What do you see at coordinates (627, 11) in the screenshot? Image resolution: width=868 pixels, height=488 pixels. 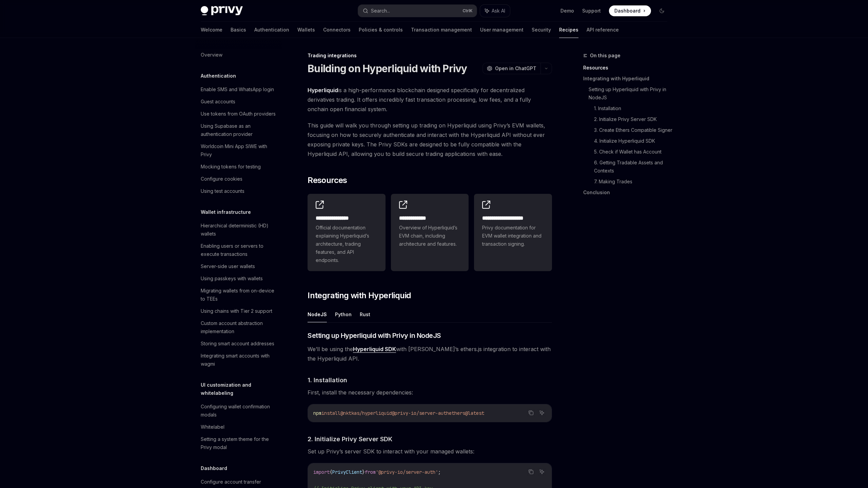 I see `span: Dashboard` at bounding box center [627, 11].